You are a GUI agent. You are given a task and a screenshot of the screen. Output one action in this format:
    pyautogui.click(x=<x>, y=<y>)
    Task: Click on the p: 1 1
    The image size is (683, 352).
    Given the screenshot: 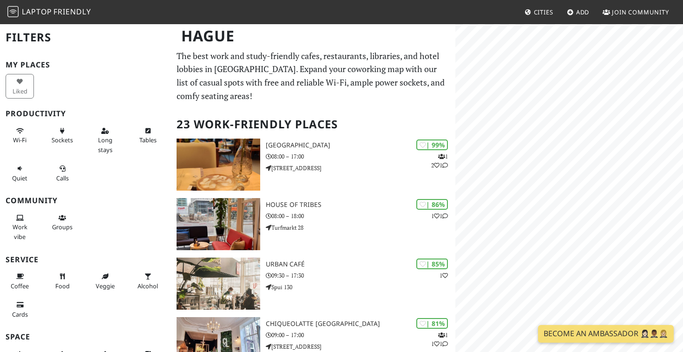 What is the action you would take?
    pyautogui.click(x=440, y=216)
    